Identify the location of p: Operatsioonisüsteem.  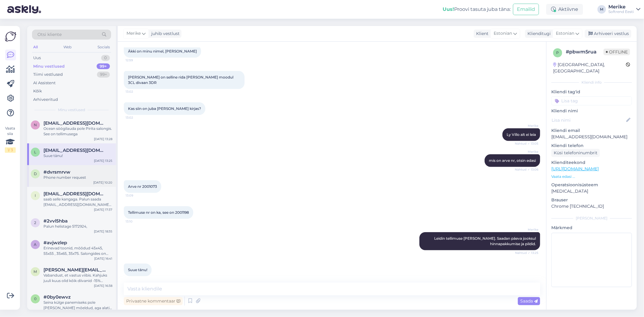
(592, 185).